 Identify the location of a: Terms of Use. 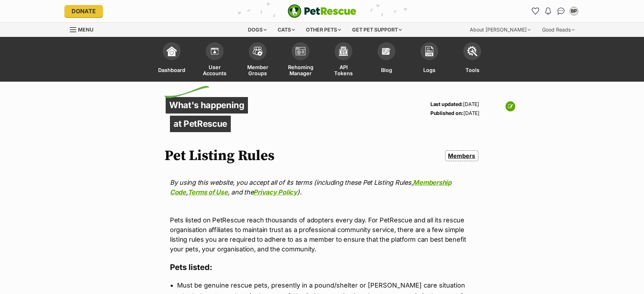
(208, 192).